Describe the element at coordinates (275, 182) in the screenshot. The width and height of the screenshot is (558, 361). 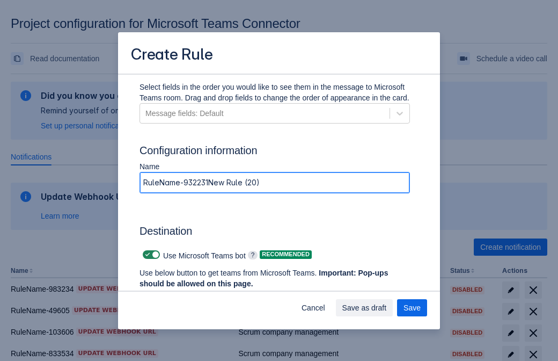
I see `input: Please enter the name of the rule here` at that location.